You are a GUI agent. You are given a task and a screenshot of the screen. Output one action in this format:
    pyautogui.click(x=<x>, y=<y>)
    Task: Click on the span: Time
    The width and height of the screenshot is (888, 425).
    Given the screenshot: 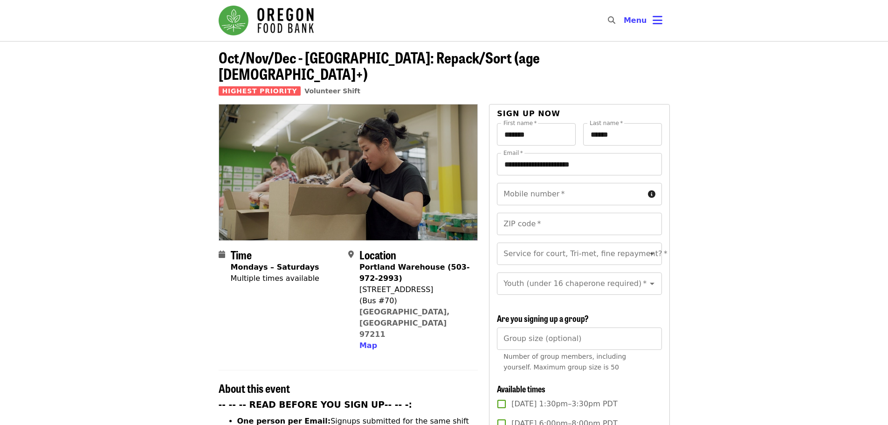 What is the action you would take?
    pyautogui.click(x=241, y=254)
    